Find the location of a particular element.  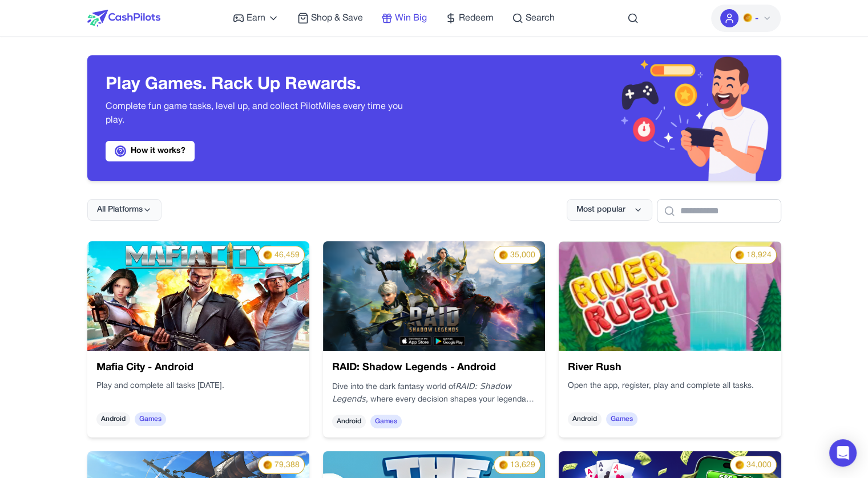

em: RAID: Shadow Legends is located at coordinates (422, 392).